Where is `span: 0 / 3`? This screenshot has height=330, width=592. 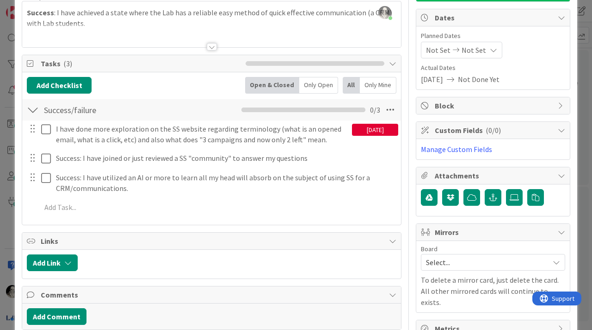 span: 0 / 3 is located at coordinates (375, 110).